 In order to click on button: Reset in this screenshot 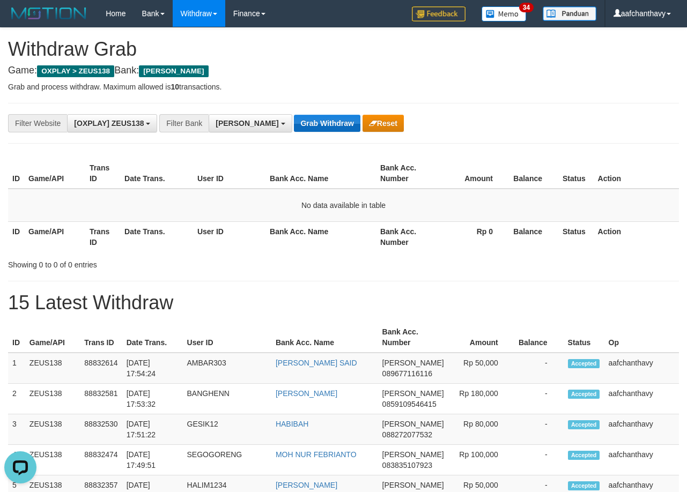, I will do `click(383, 123)`.